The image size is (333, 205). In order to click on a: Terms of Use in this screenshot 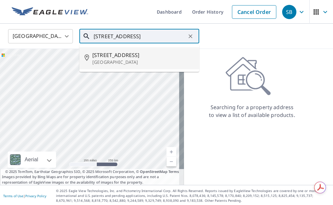, I will do `click(13, 196)`.